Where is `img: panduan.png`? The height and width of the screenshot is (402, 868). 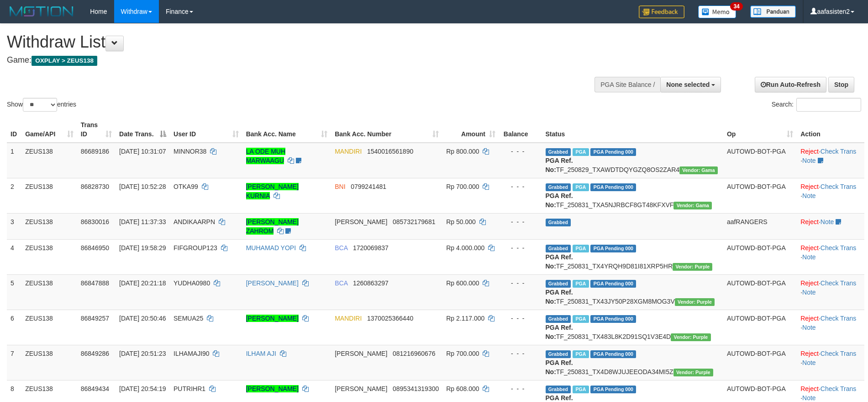
img: panduan.png is located at coordinates (773, 12).